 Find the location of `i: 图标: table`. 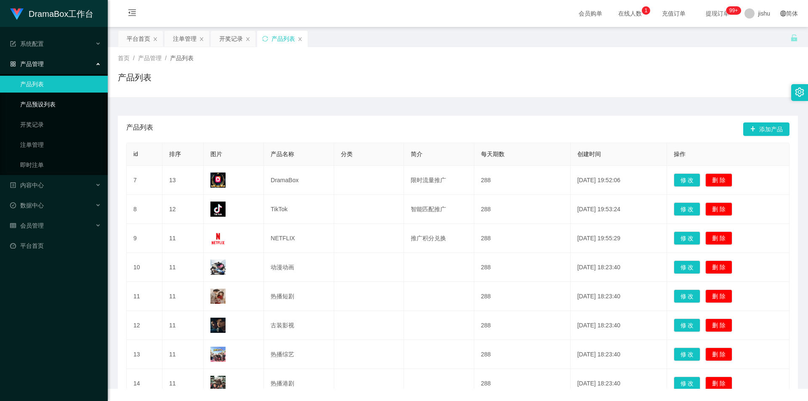

i: 图标: table is located at coordinates (13, 226).